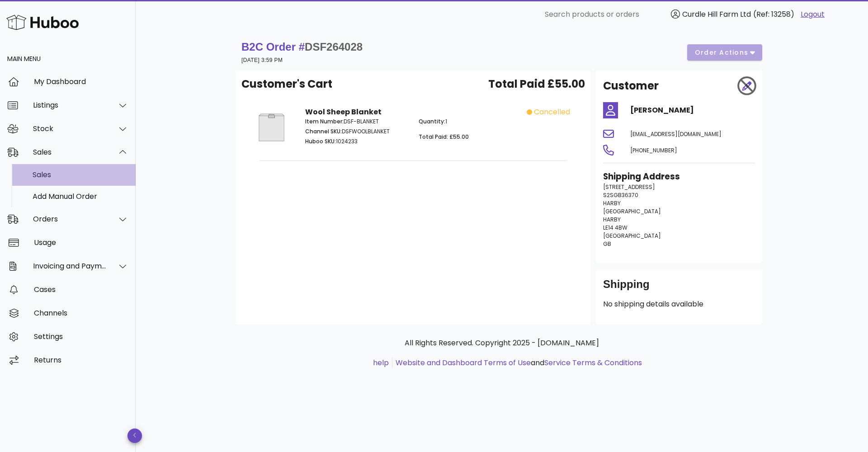 Image resolution: width=868 pixels, height=452 pixels. What do you see at coordinates (271, 128) in the screenshot?
I see `img: Product Image` at bounding box center [271, 128].